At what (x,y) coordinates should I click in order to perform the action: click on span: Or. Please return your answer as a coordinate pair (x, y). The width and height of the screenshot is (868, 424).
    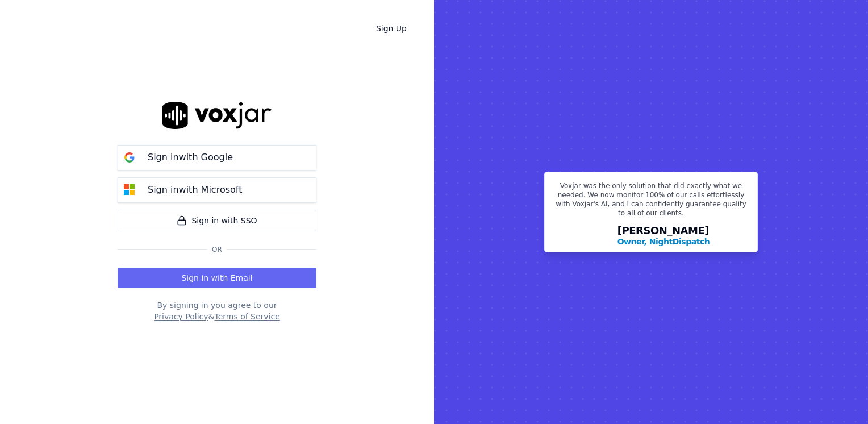
    Looking at the image, I should click on (217, 250).